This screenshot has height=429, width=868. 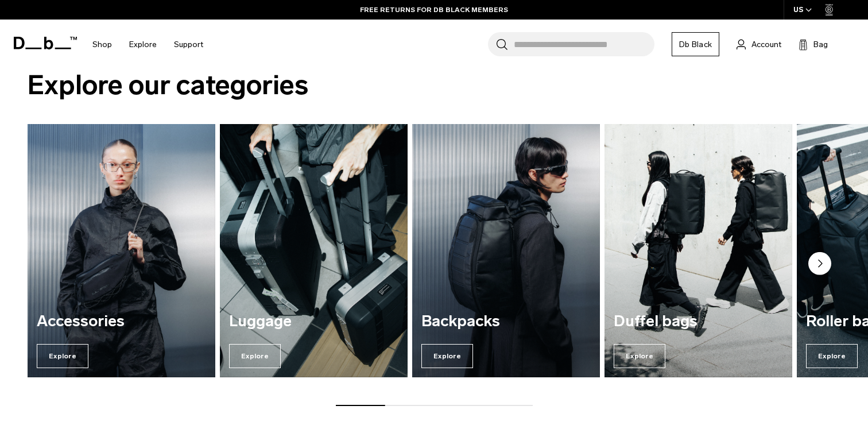 I want to click on div: 1 / 7, so click(x=121, y=251).